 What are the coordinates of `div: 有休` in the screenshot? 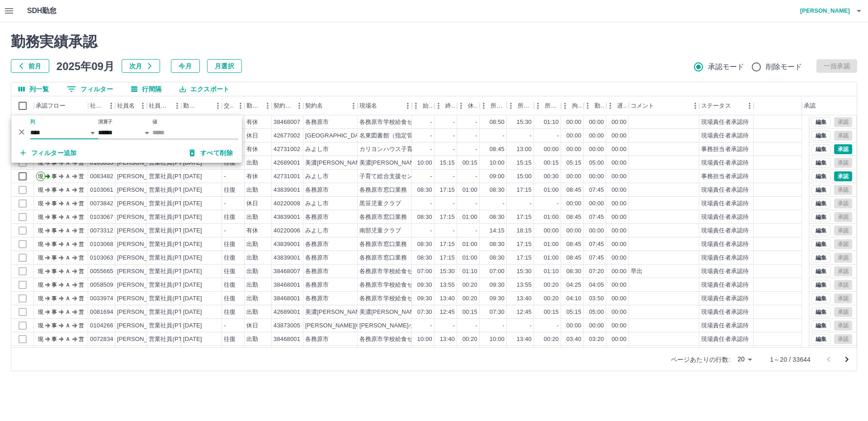 It's located at (253, 176).